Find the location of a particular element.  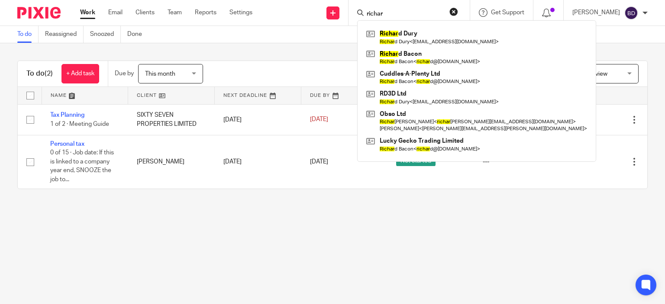

img: svg%3E is located at coordinates (631, 13).